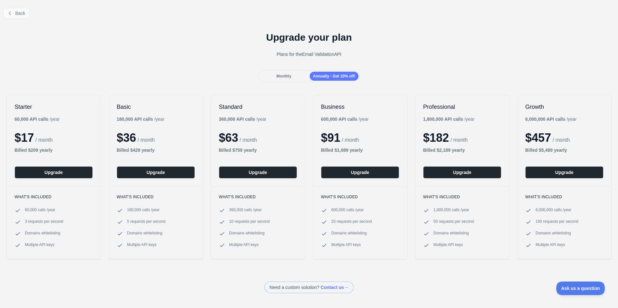 Image resolution: width=618 pixels, height=308 pixels. Describe the element at coordinates (444, 150) in the screenshot. I see `b: Billed $ 2,189 yearly` at that location.